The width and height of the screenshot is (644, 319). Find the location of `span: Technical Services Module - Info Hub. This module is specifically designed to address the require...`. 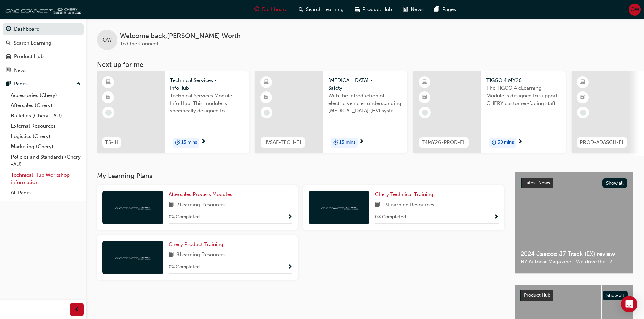

span: Technical Services Module - Info Hub. This module is specifically designed to address the require... is located at coordinates (207, 103).